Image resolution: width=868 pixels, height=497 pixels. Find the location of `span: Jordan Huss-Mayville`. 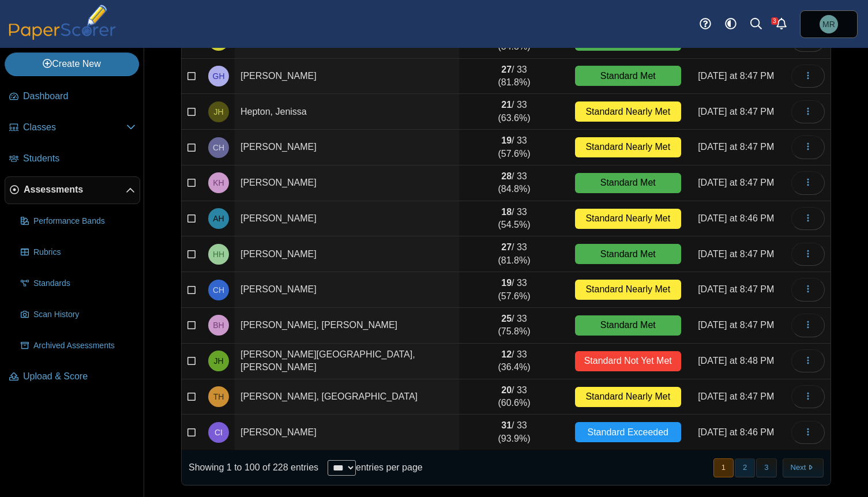

span: Jordan Huss-Mayville is located at coordinates (218, 362).